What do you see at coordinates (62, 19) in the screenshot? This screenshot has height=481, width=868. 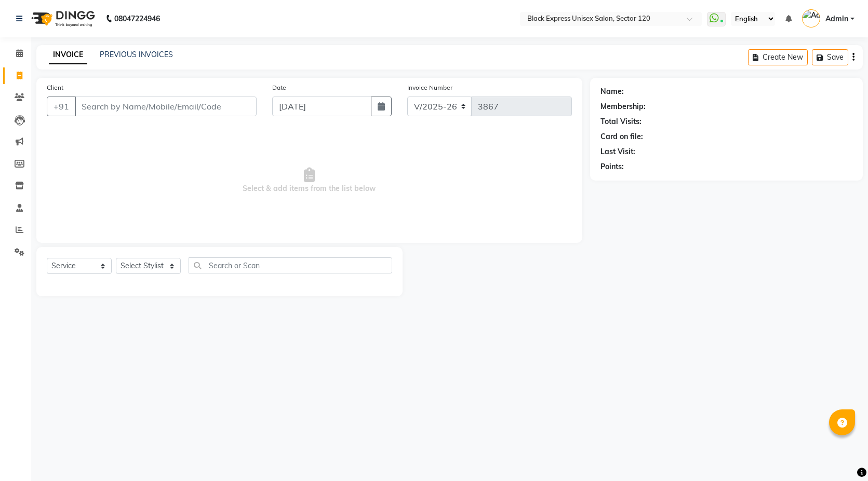 I see `img: logo` at bounding box center [62, 19].